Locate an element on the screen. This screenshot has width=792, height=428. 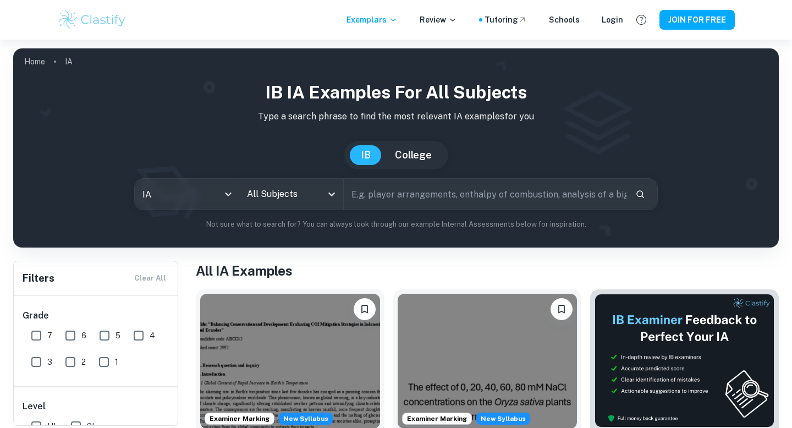
span: 6 is located at coordinates (84, 335).